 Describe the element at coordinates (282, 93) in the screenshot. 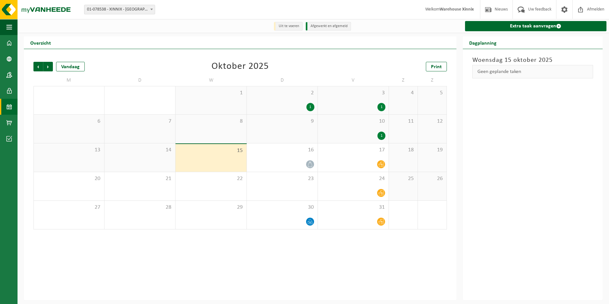

I see `span: 2` at that location.